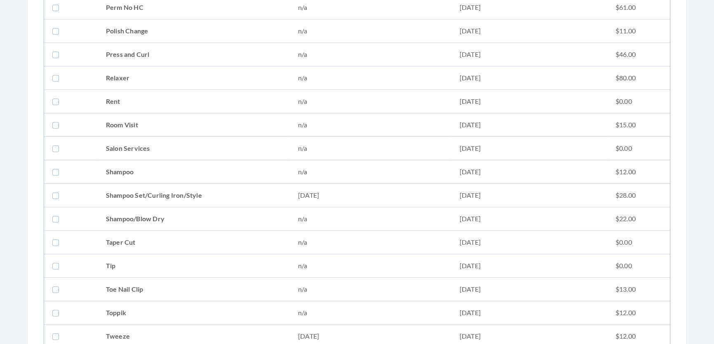 The height and width of the screenshot is (344, 714). What do you see at coordinates (639, 31) in the screenshot?
I see `td: $11.00` at bounding box center [639, 31].